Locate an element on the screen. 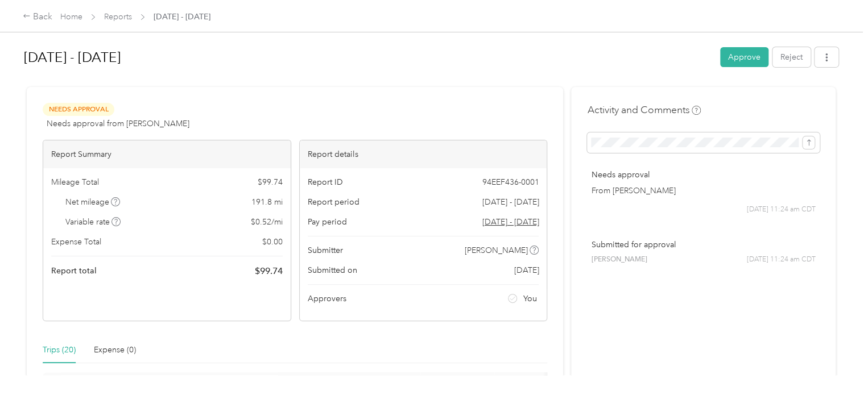 This screenshot has height=395, width=868. p: Needs approval is located at coordinates (703, 175).